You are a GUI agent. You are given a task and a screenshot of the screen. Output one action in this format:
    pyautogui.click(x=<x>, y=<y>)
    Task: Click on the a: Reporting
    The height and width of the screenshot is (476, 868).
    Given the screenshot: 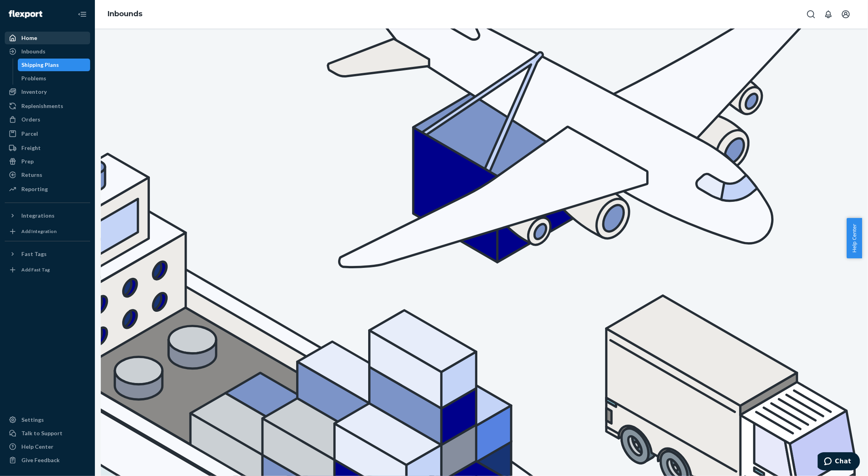 What is the action you would take?
    pyautogui.click(x=47, y=189)
    